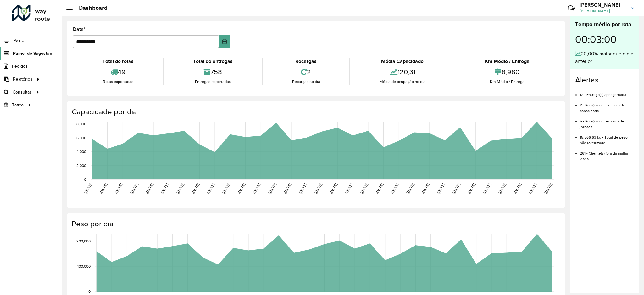 This screenshot has width=644, height=295. Describe the element at coordinates (315, 112) in the screenshot. I see `h4: Capacidade por dia` at that location.